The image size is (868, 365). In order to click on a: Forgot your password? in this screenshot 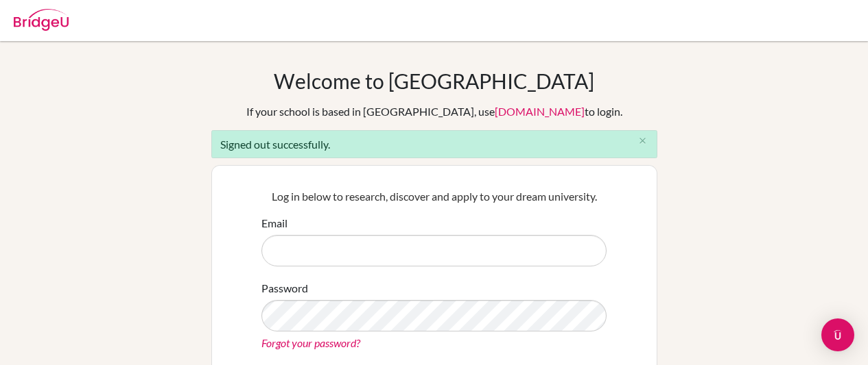, I will do `click(310, 343)`.